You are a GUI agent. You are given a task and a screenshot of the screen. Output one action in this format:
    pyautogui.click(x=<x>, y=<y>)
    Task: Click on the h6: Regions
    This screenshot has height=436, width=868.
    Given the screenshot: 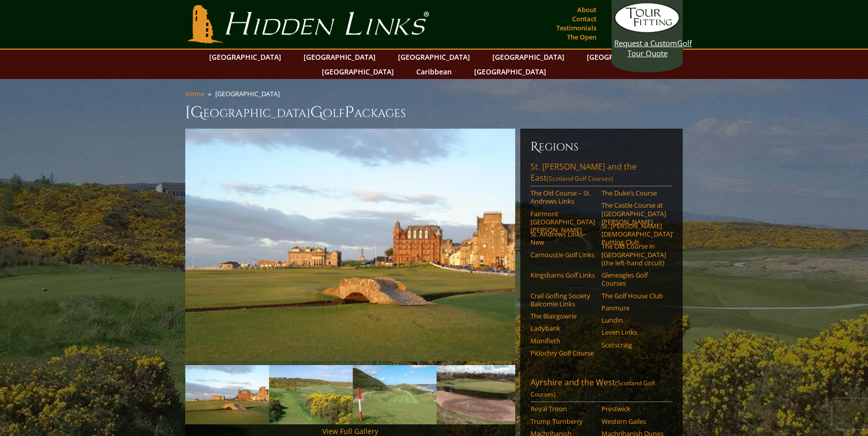 What is the action you would take?
    pyautogui.click(x=602, y=147)
    